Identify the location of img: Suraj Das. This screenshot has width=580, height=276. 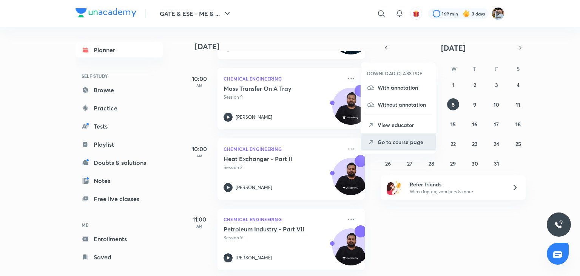
(498, 14).